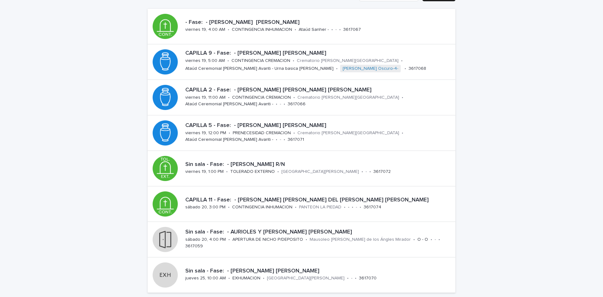 Image resolution: width=603 pixels, height=297 pixels. I want to click on p: APERTURA DE NICHO P/DEPOSITO, so click(268, 239).